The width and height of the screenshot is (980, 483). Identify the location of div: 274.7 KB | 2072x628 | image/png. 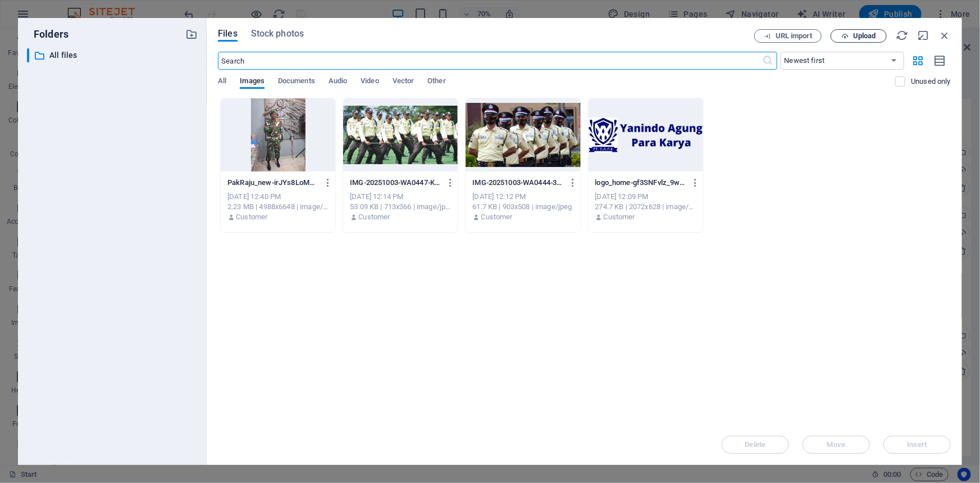
(646, 207).